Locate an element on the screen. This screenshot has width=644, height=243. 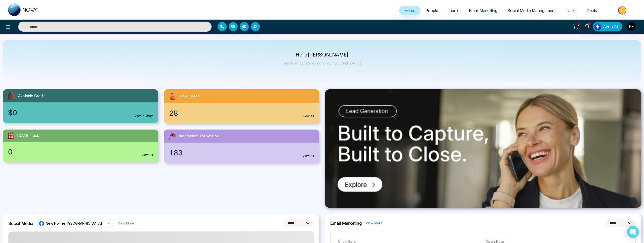
img: User Avatar is located at coordinates (632, 27).